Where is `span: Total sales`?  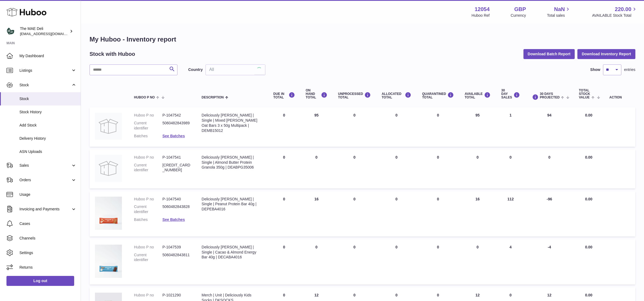
span: Total sales is located at coordinates (559, 15).